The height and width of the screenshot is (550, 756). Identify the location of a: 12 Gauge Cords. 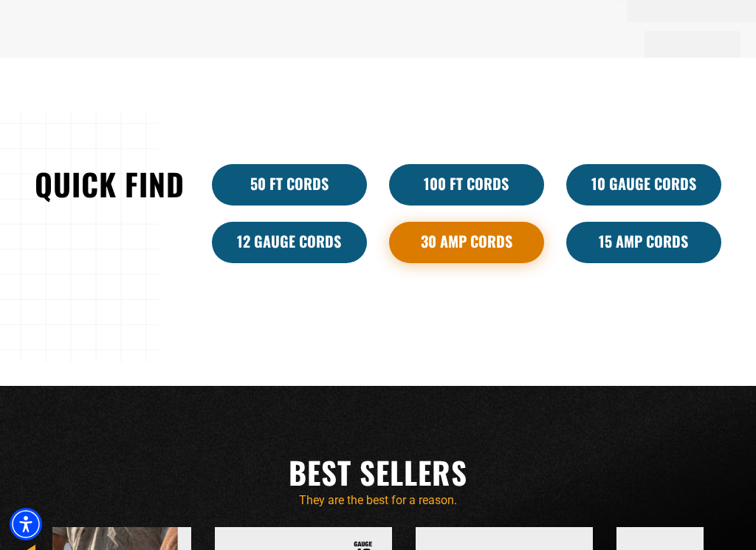
(290, 242).